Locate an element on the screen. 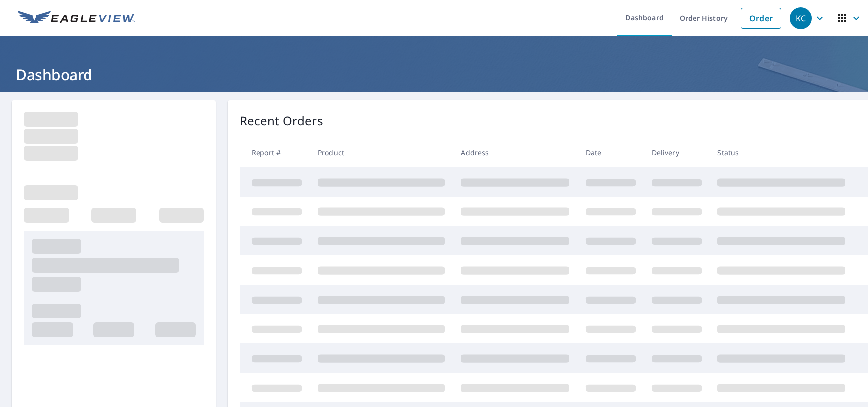 The width and height of the screenshot is (868, 407). div: KC is located at coordinates (801, 19).